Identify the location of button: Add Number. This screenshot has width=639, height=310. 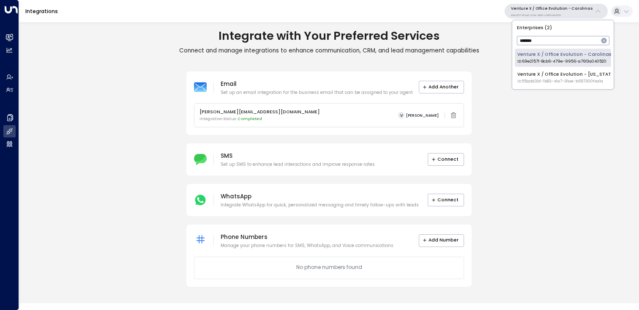
(442, 241).